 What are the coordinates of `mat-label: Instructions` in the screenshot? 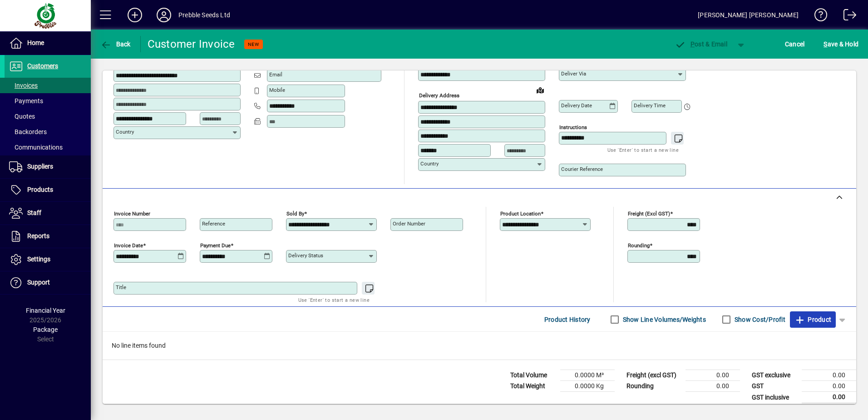 It's located at (573, 127).